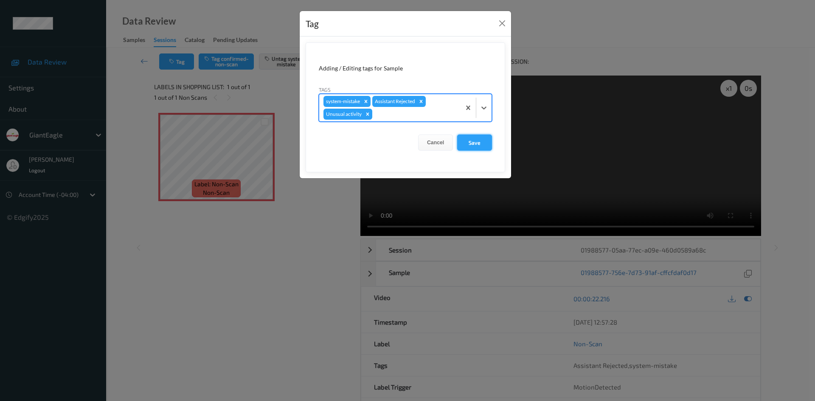  Describe the element at coordinates (343, 114) in the screenshot. I see `div: Unusual activity` at that location.